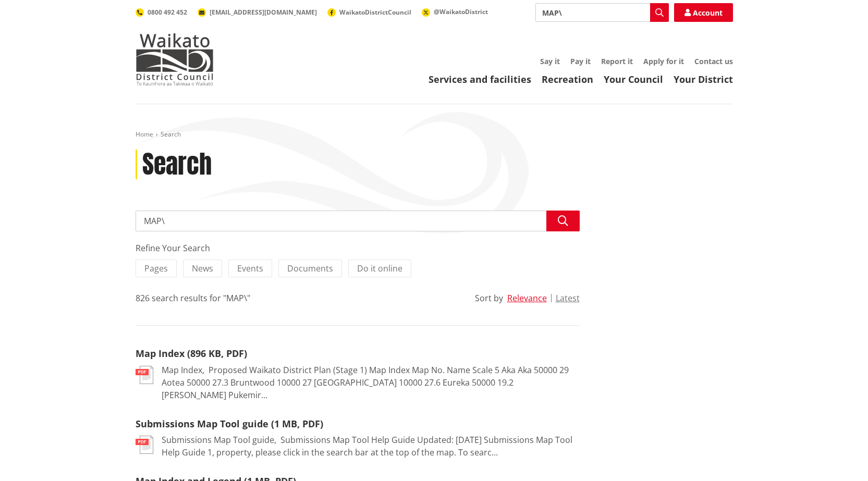 This screenshot has width=868, height=481. I want to click on div: Refine Your Search, so click(357, 248).